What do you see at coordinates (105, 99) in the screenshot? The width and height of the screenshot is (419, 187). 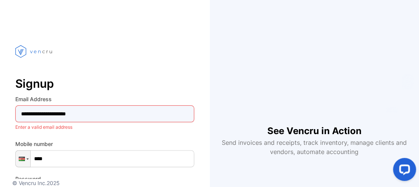 I see `label: Email Address` at bounding box center [105, 99].